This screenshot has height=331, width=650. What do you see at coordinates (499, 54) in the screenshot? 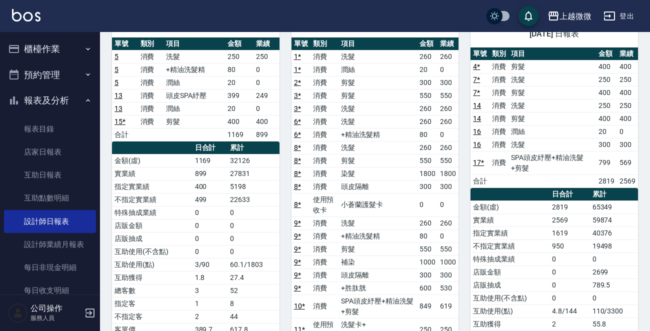
I see `th: 類別` at bounding box center [499, 54].